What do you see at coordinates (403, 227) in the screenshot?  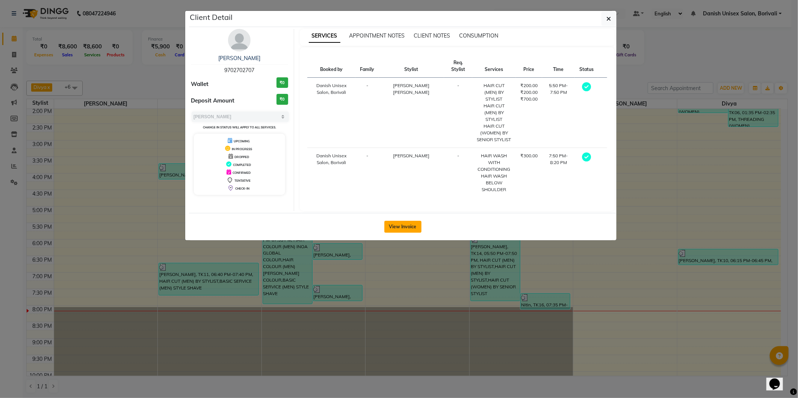 I see `button: View Invoice` at bounding box center [403, 227].